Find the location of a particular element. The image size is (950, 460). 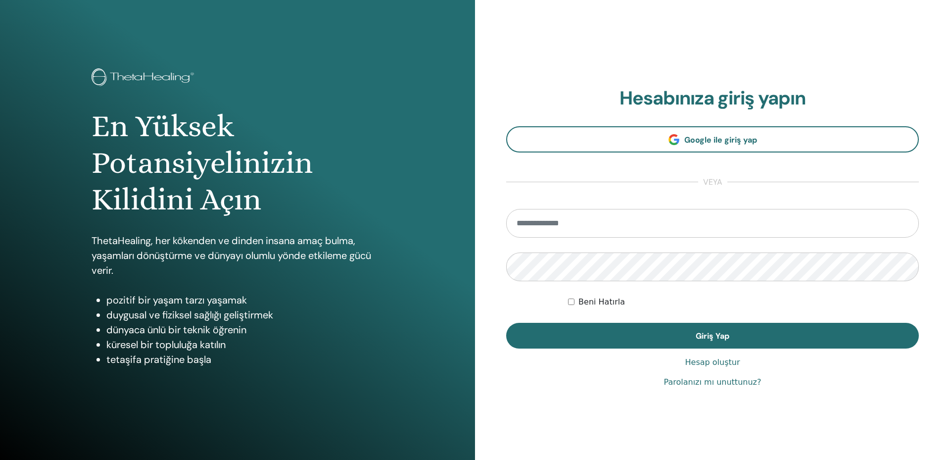

span: Google ile giriş yap is located at coordinates (720, 140).